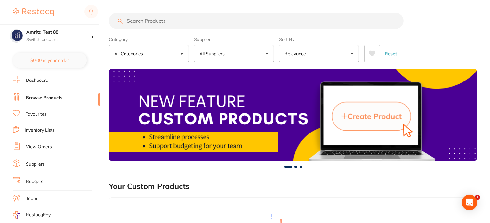  What do you see at coordinates (36, 114) in the screenshot?
I see `a: Favourites` at bounding box center [36, 114].